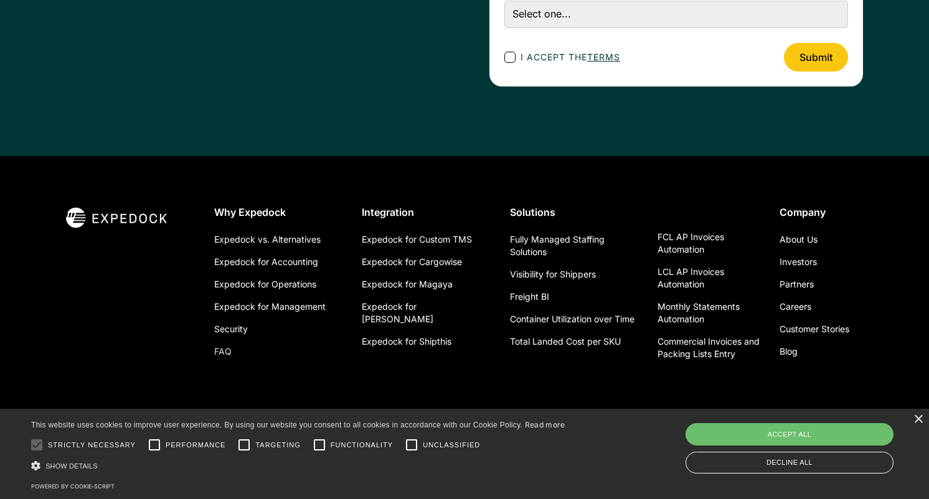 The width and height of the screenshot is (929, 499). I want to click on span: Performance, so click(195, 445).